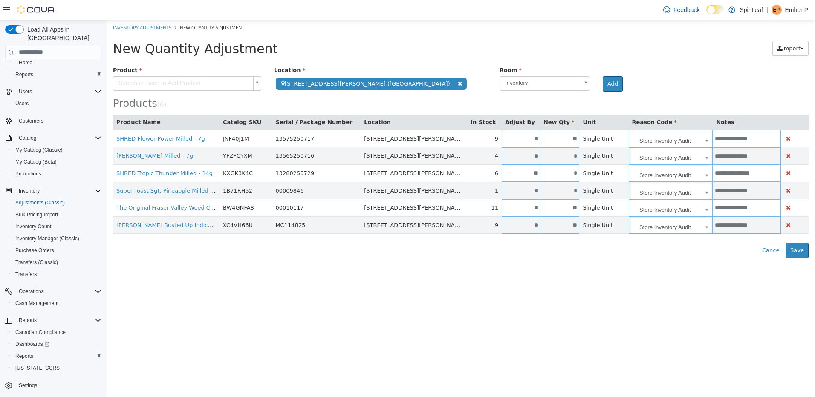 The height and width of the screenshot is (397, 815). What do you see at coordinates (35, 7) in the screenshot?
I see `a: Inventory Adjustments` at bounding box center [35, 7].